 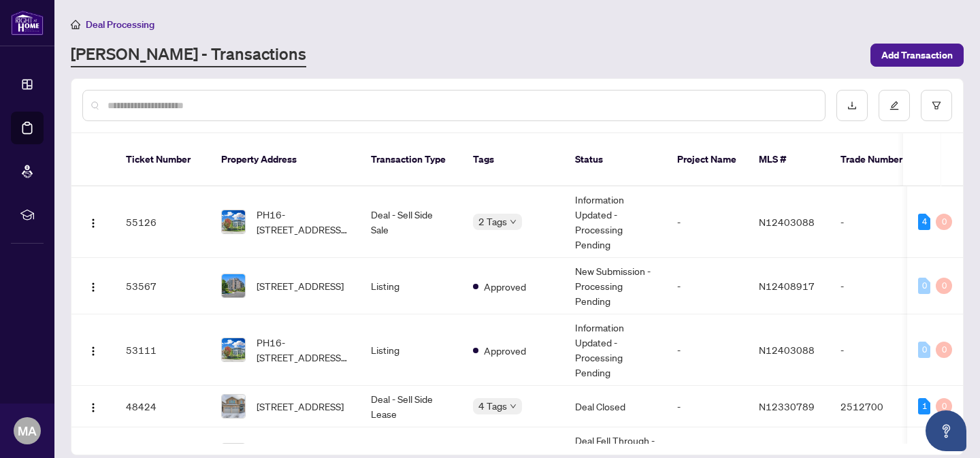 What do you see at coordinates (411, 222) in the screenshot?
I see `td: Deal - Sell Side Sale` at bounding box center [411, 222].